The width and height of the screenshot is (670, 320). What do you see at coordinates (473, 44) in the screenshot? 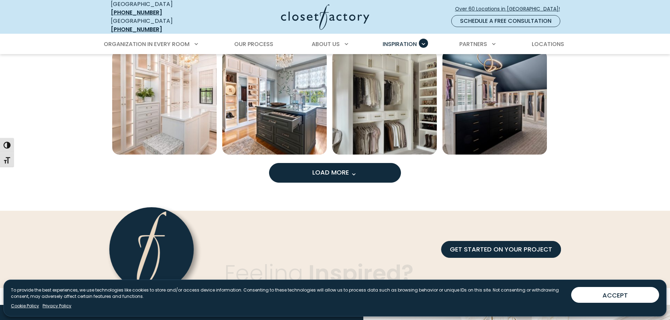
I see `span: Partners` at bounding box center [473, 44].